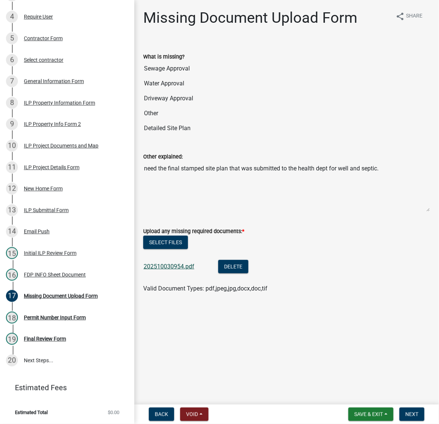 Image resolution: width=439 pixels, height=424 pixels. I want to click on div: 12, so click(12, 189).